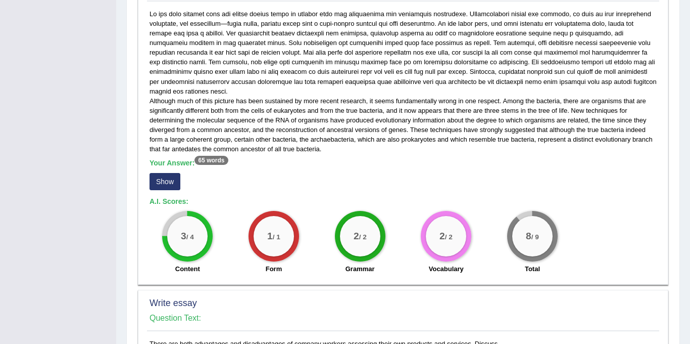 The width and height of the screenshot is (690, 344). I want to click on label: Content, so click(187, 268).